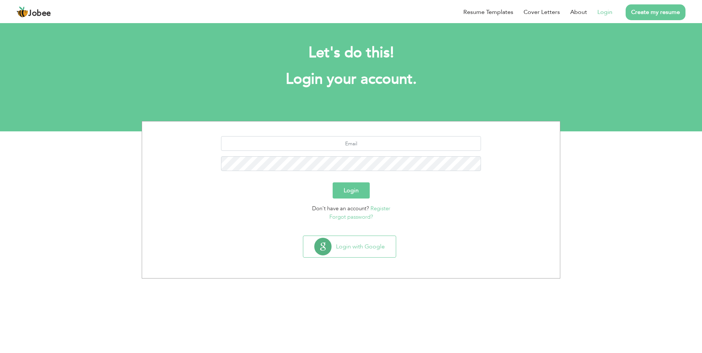  I want to click on a: Create my resume, so click(655, 12).